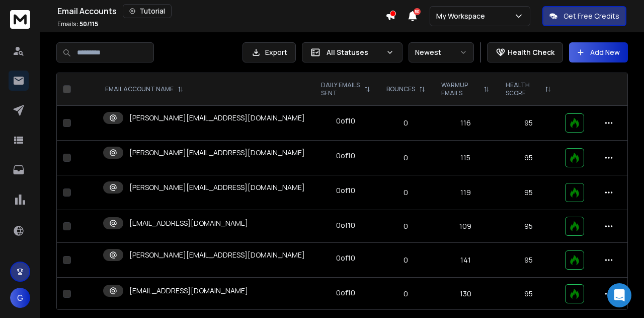  Describe the element at coordinates (525, 52) in the screenshot. I see `button: Health Check` at that location.